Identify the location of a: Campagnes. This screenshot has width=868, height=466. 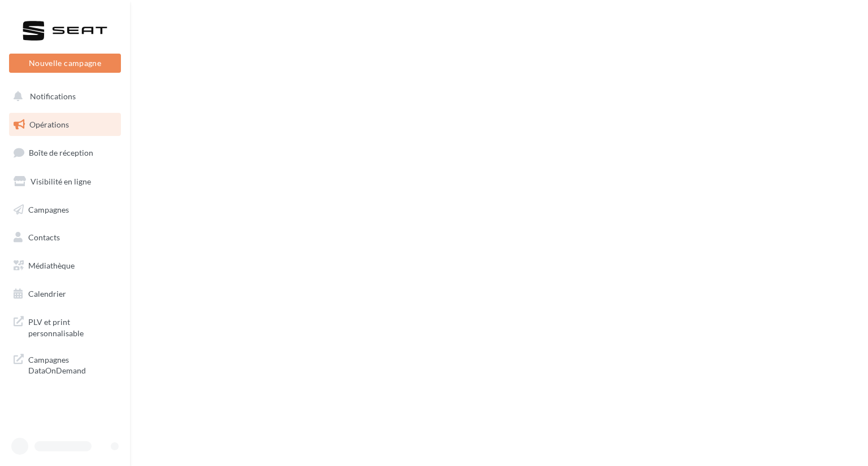
(65, 210).